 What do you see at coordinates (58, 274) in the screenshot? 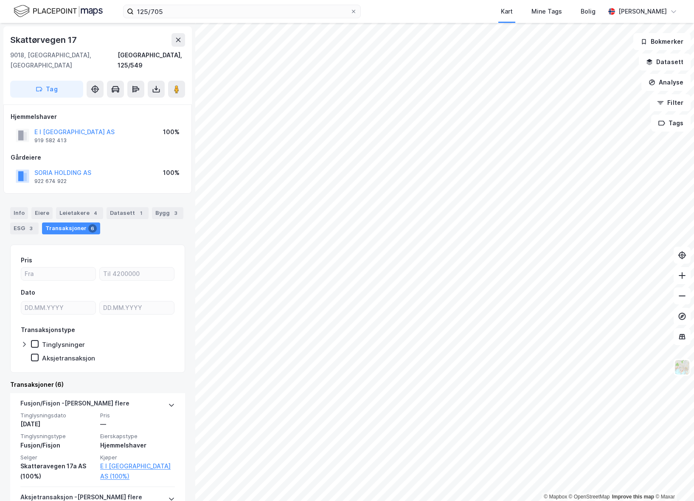
I see `input: Fra` at bounding box center [58, 274].